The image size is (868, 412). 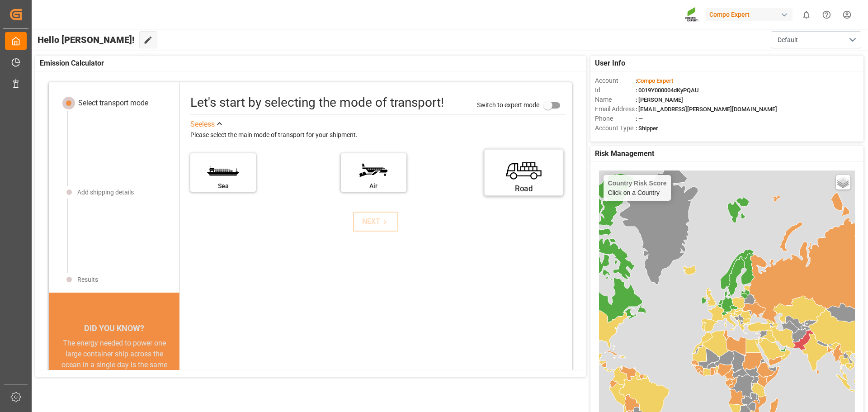 I want to click on span: Account, so click(x=615, y=81).